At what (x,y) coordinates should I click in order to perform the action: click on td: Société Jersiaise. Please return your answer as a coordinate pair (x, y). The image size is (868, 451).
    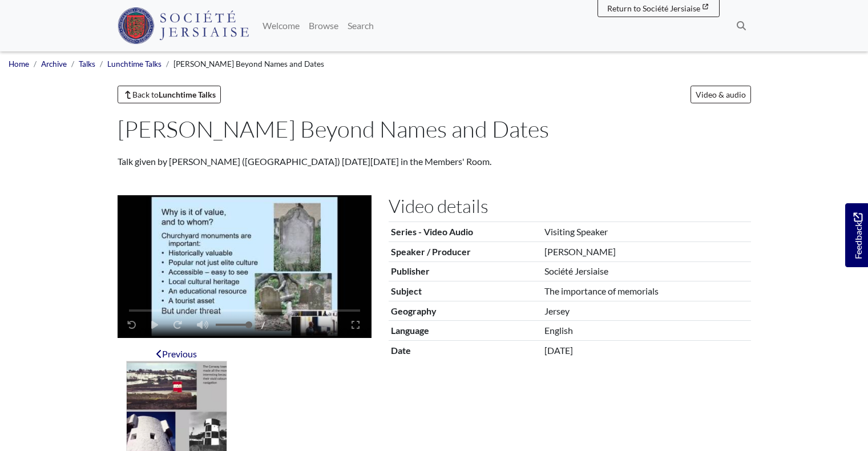
    Looking at the image, I should click on (646, 271).